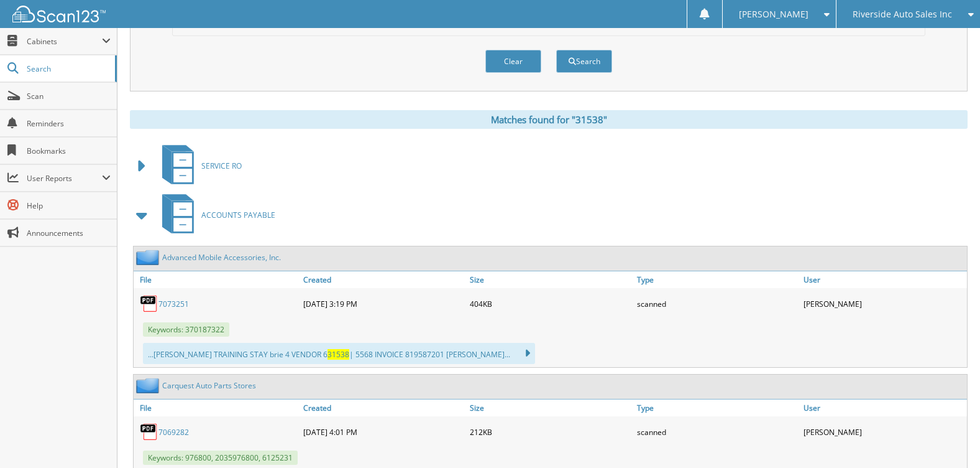  Describe the element at coordinates (68, 150) in the screenshot. I see `span: Bookmarks` at that location.